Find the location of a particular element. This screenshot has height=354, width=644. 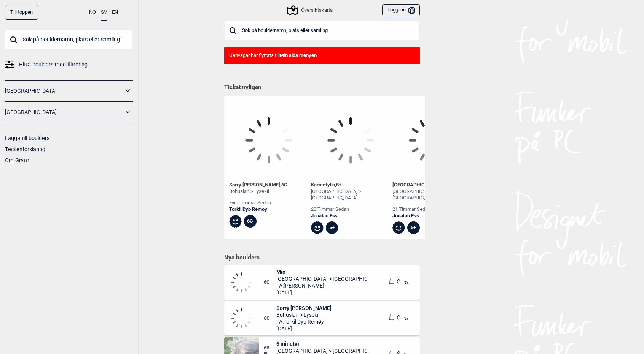

a: Hitta boulders med filtrering is located at coordinates (69, 65).